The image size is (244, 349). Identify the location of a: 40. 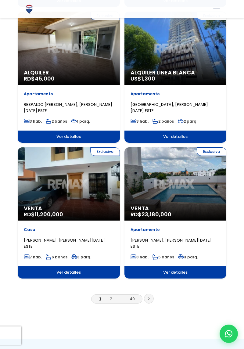
(132, 299).